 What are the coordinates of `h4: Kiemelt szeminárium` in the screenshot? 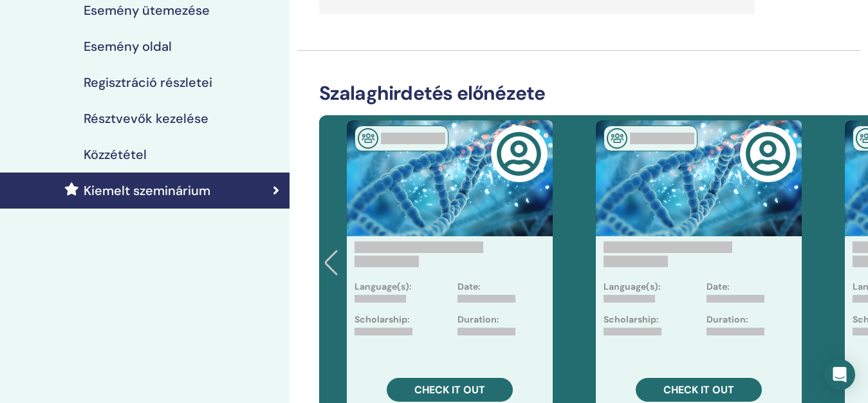 It's located at (147, 190).